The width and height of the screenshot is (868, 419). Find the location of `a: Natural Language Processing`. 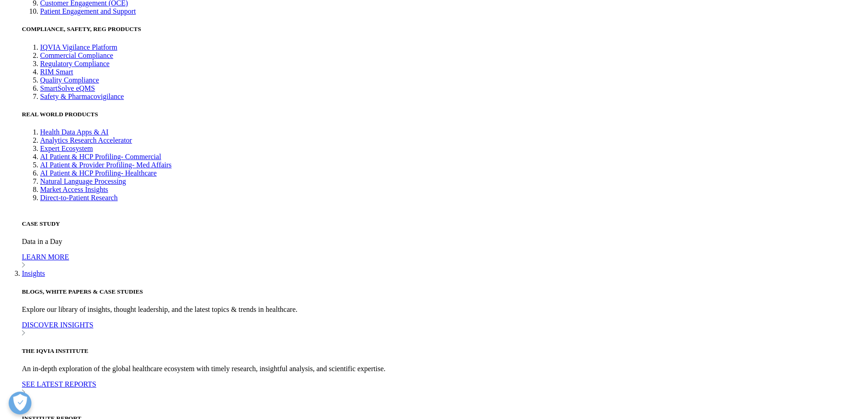

a: Natural Language Processing is located at coordinates (83, 181).